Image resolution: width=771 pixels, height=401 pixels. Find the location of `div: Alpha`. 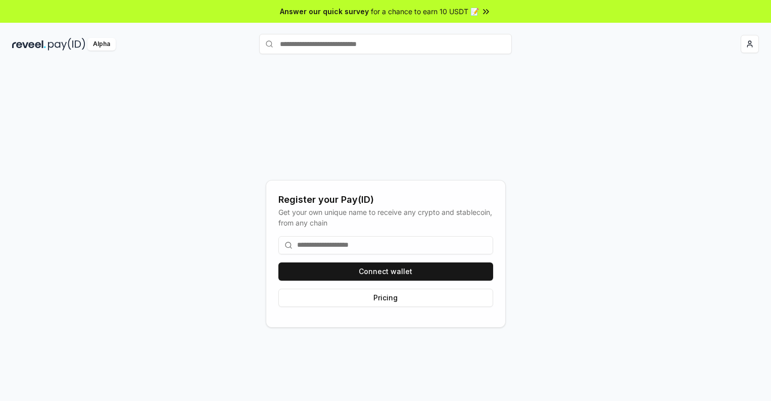

div: Alpha is located at coordinates (102, 44).